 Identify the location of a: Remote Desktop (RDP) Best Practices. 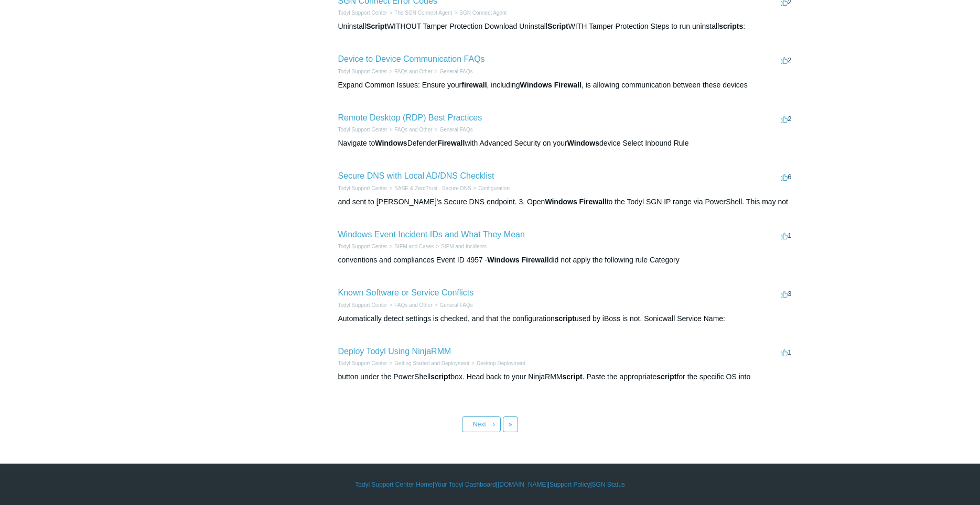
(410, 117).